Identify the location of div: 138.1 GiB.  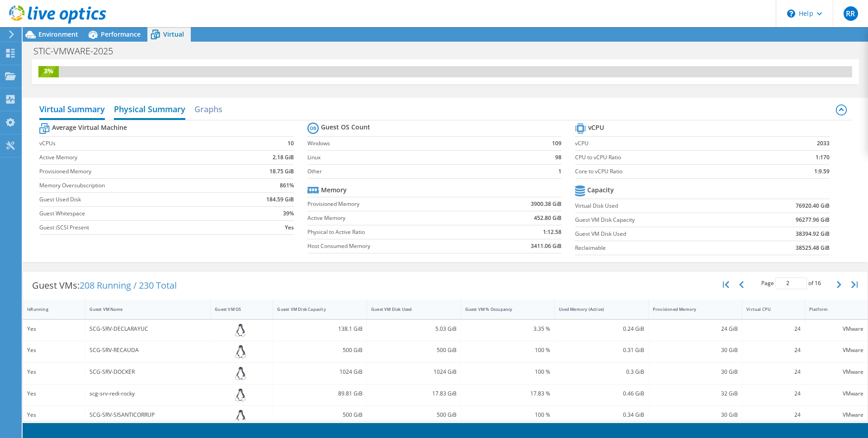
(320, 329).